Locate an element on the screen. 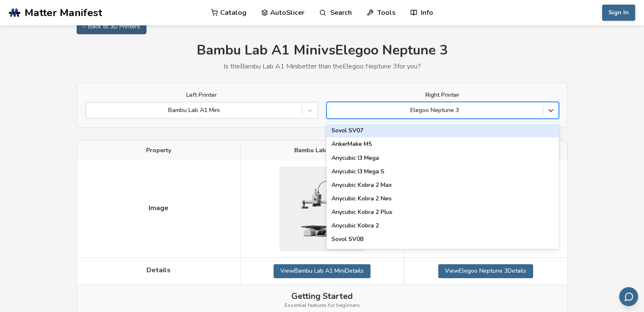 The width and height of the screenshot is (644, 312). label: Right Printer is located at coordinates (442, 95).